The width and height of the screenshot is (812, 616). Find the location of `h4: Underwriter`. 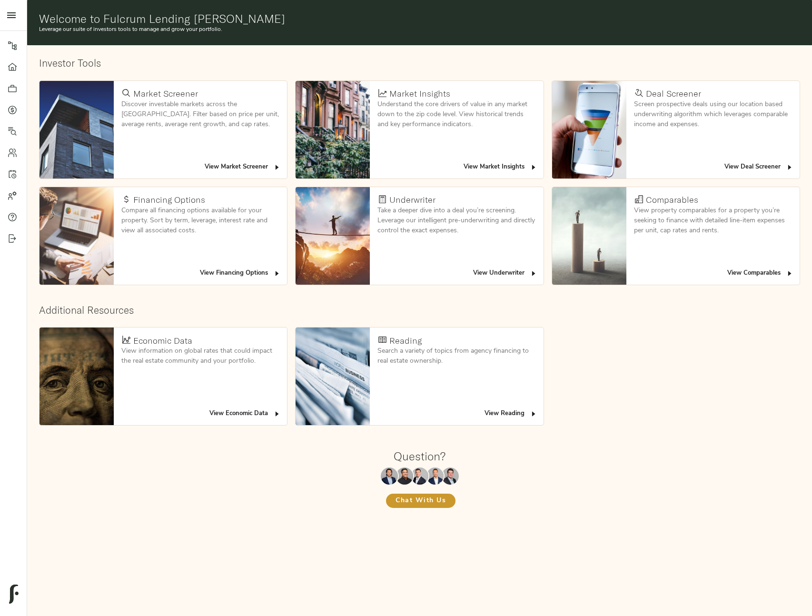

h4: Underwriter is located at coordinates (412, 200).